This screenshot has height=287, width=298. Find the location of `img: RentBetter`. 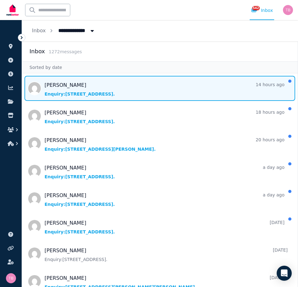

img: RentBetter is located at coordinates (13, 10).